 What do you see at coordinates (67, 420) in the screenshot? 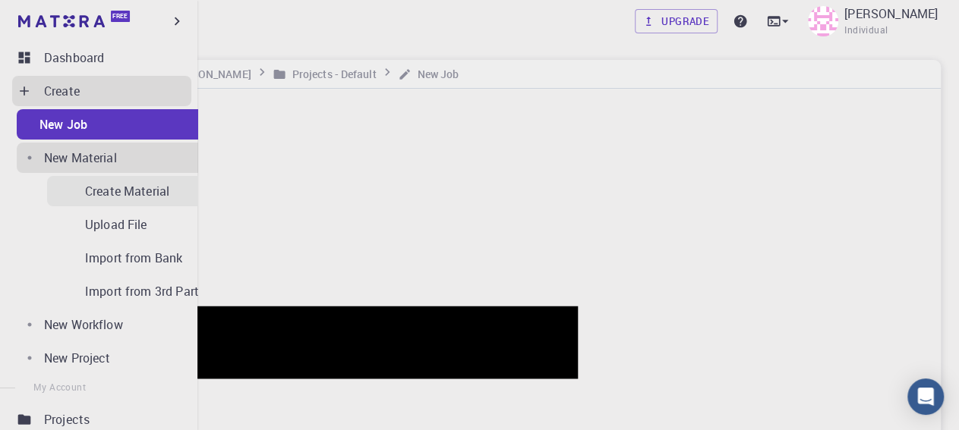
I see `p: Projects` at bounding box center [67, 420].